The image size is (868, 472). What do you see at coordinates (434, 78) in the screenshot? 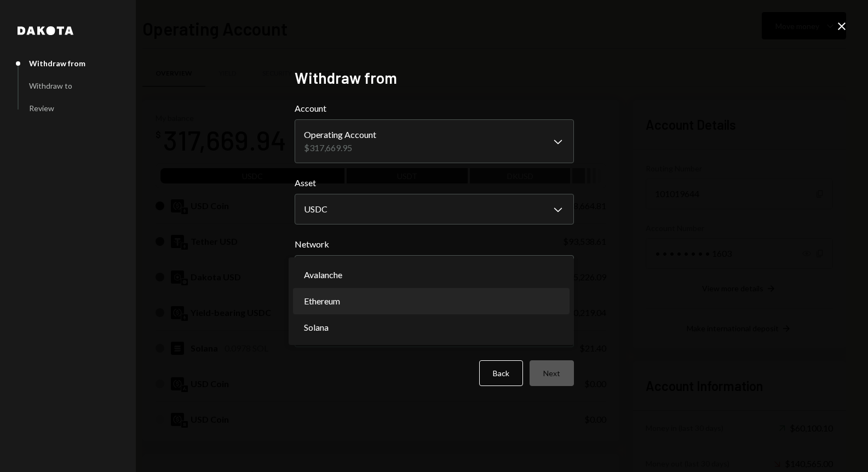
I see `h2: Withdraw from` at bounding box center [434, 78].